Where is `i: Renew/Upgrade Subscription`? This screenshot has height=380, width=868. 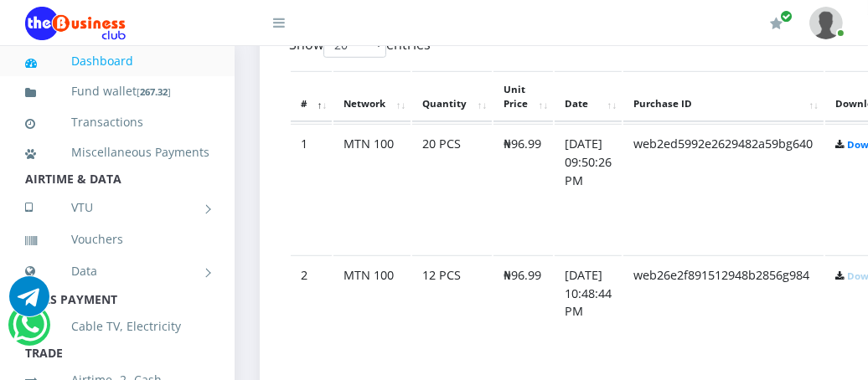
i: Renew/Upgrade Subscription is located at coordinates (776, 24).